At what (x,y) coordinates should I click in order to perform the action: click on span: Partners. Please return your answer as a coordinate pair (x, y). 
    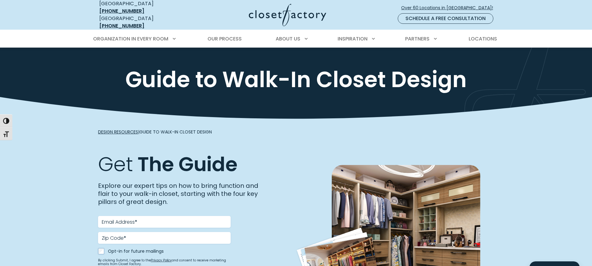
    Looking at the image, I should click on (417, 39).